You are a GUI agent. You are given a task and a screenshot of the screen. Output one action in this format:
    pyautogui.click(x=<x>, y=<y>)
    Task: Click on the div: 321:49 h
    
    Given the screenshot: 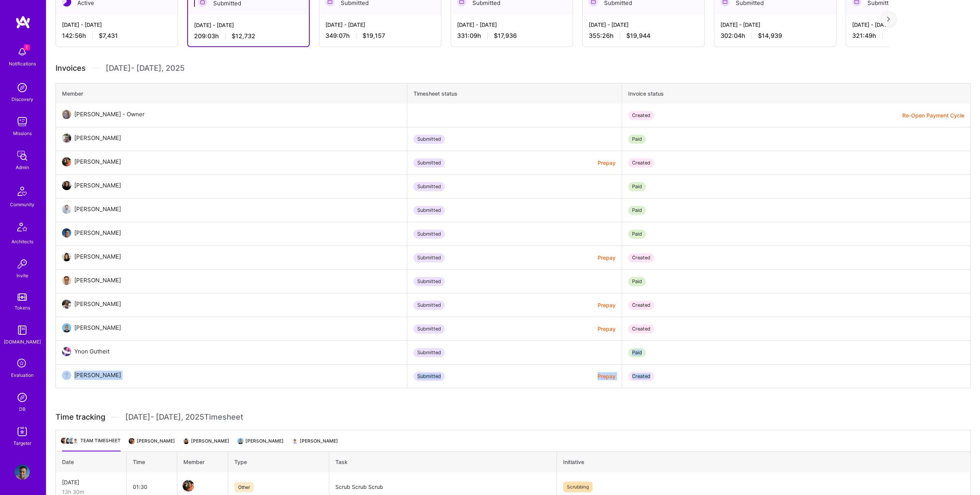 What is the action you would take?
    pyautogui.click(x=907, y=35)
    